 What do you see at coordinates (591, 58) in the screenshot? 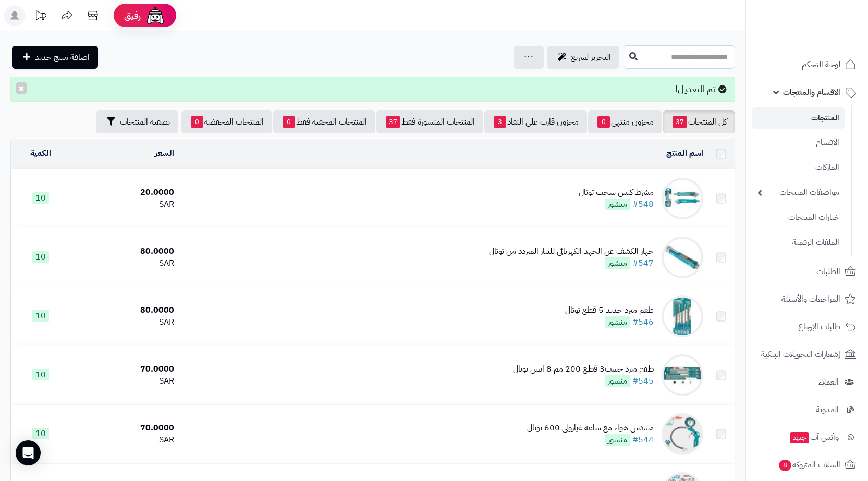
I see `span: التحرير لسريع` at bounding box center [591, 58].